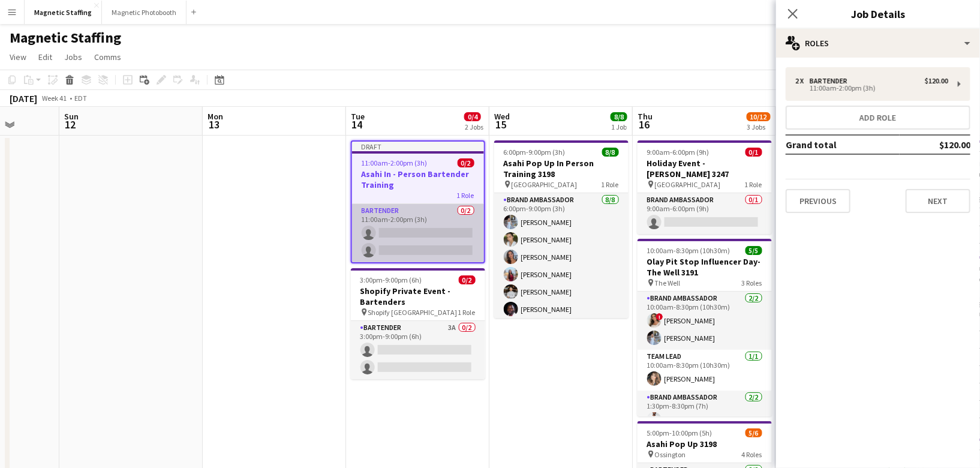  I want to click on span: Thu, so click(644, 117).